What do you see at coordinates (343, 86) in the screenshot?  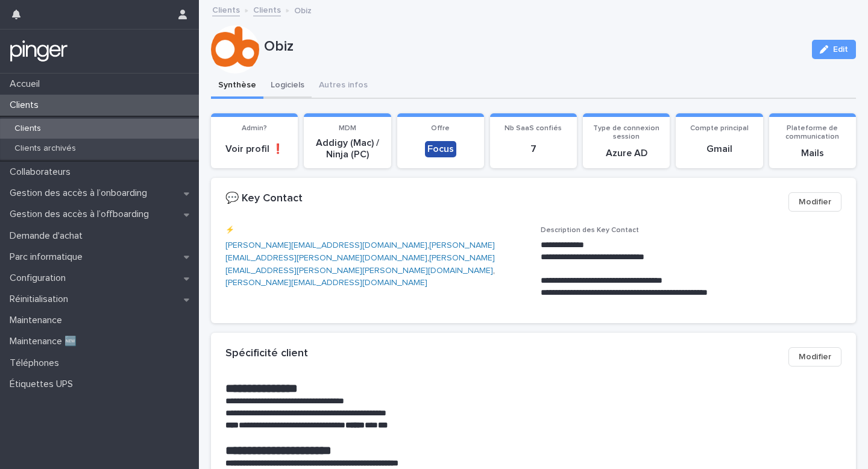 I see `button: Autres infos` at bounding box center [343, 86].